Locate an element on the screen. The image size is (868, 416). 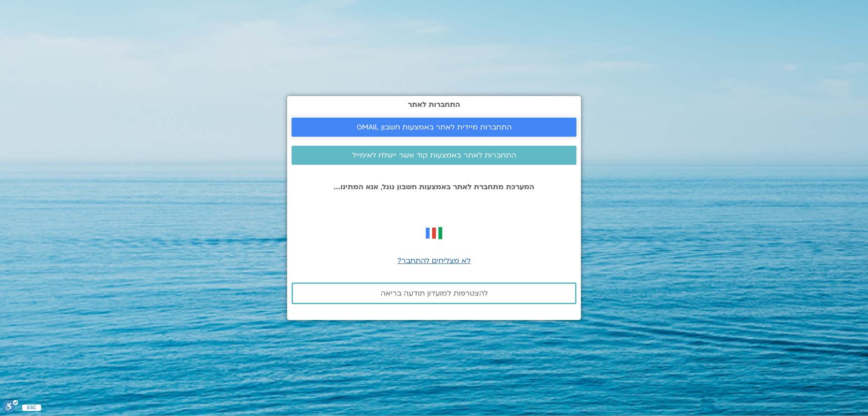
span: התחברות מיידית לאתר באמצעות חשבון GMAIL is located at coordinates (434, 127).